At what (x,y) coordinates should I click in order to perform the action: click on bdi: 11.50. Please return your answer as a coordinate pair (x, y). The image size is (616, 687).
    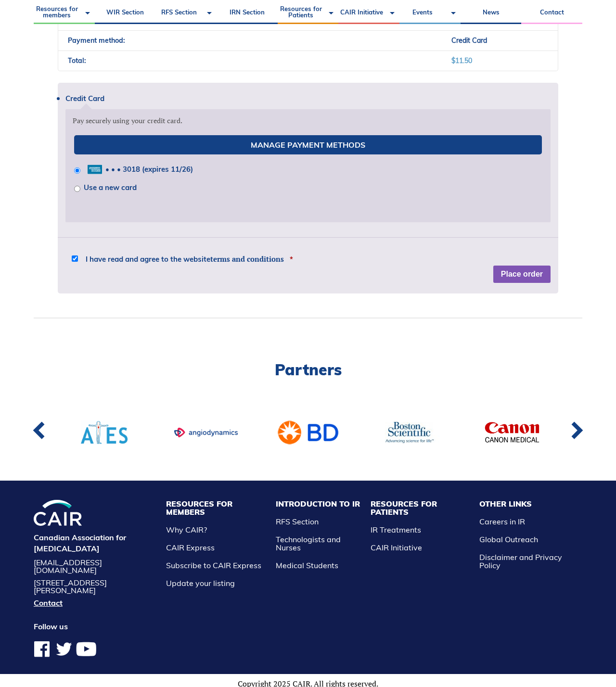
    Looking at the image, I should click on (461, 61).